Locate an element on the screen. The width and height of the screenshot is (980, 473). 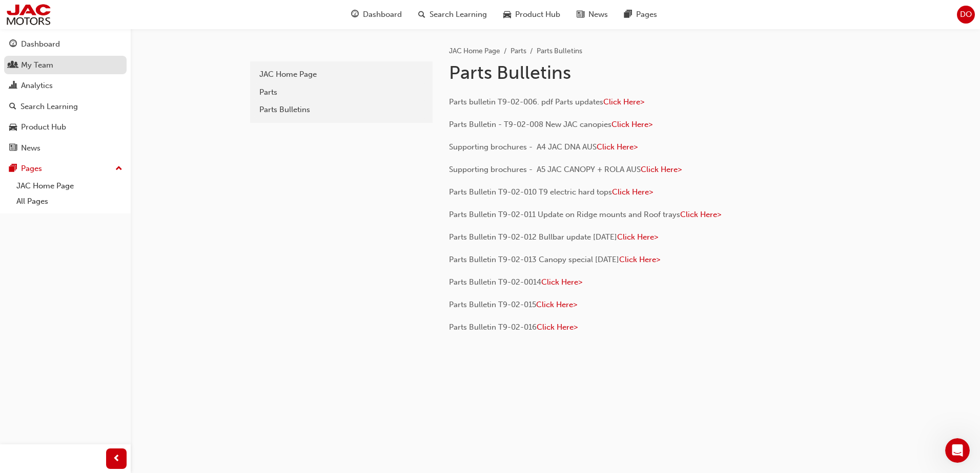
span: Parts Bulletin T9-02-010 T9 electric hard tops is located at coordinates (531, 192).